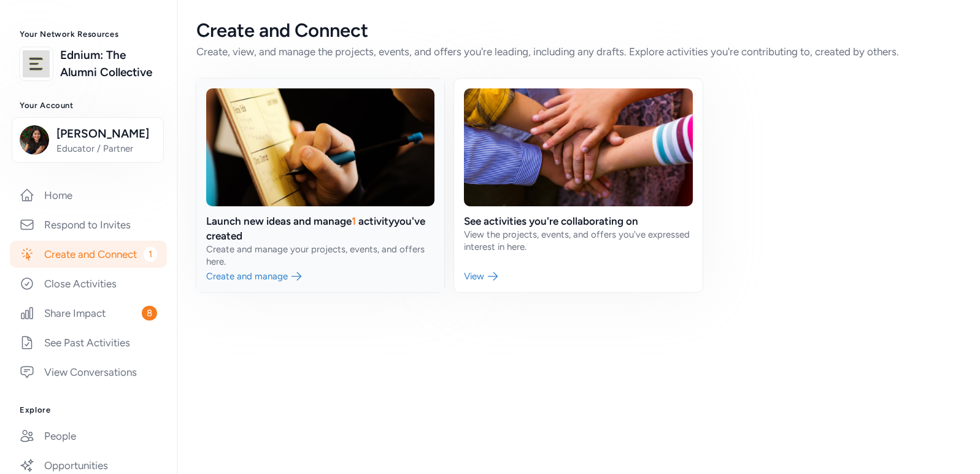 This screenshot has height=474, width=980. What do you see at coordinates (149, 313) in the screenshot?
I see `span: 8` at bounding box center [149, 313].